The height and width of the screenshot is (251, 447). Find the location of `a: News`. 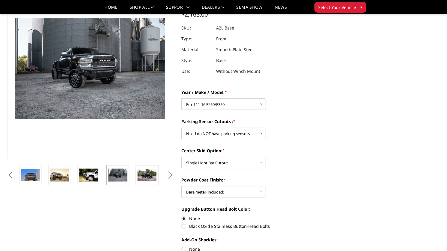

a: News is located at coordinates (281, 9).